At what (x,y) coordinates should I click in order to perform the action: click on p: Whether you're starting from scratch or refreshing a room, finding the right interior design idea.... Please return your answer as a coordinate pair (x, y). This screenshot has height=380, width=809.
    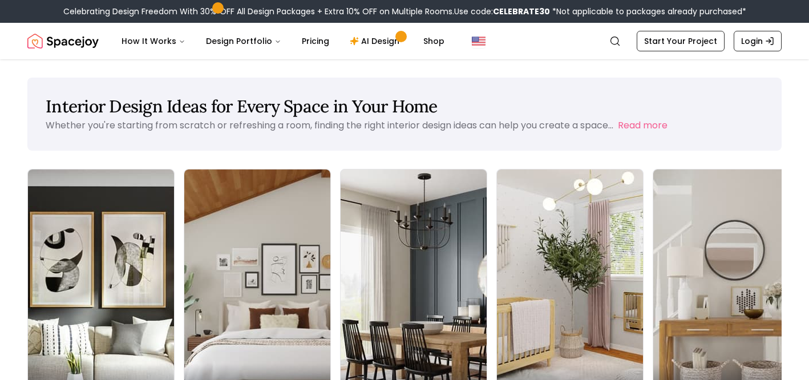
    Looking at the image, I should click on (329, 125).